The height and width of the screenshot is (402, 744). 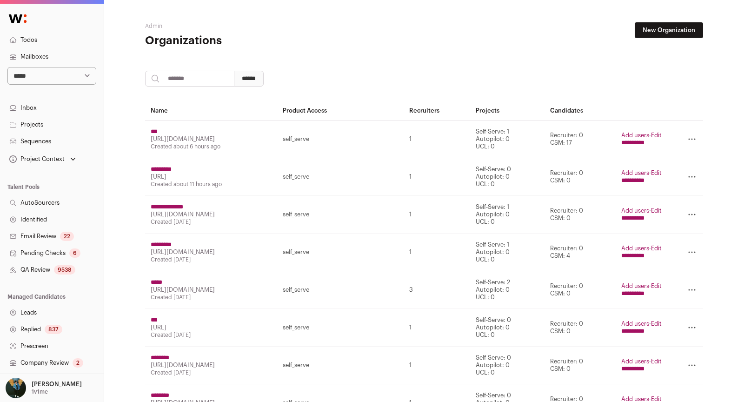 What do you see at coordinates (508, 111) in the screenshot?
I see `th: Projects` at bounding box center [508, 111].